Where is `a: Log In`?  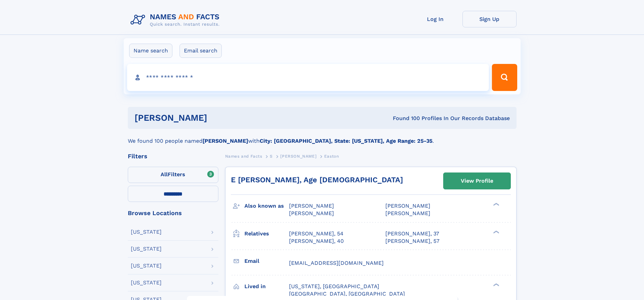 a: Log In is located at coordinates (435, 19).